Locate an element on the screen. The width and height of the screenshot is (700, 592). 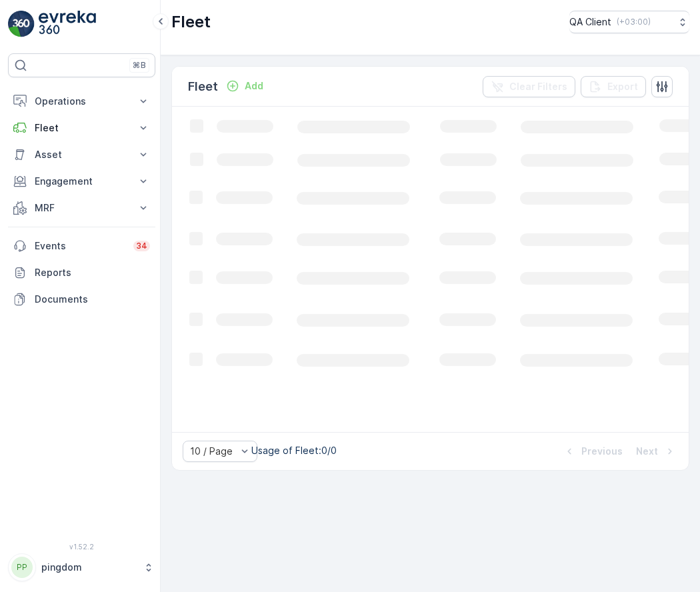
p: QA Client is located at coordinates (590, 22).